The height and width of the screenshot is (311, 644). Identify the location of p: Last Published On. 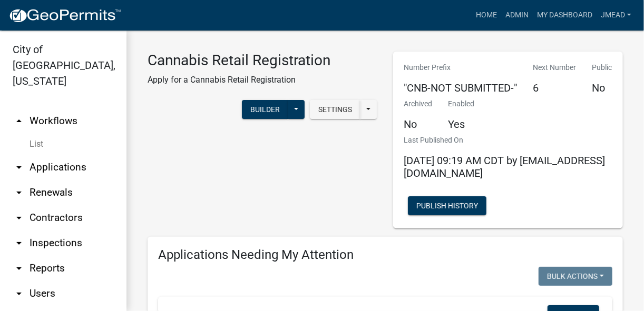
(508, 140).